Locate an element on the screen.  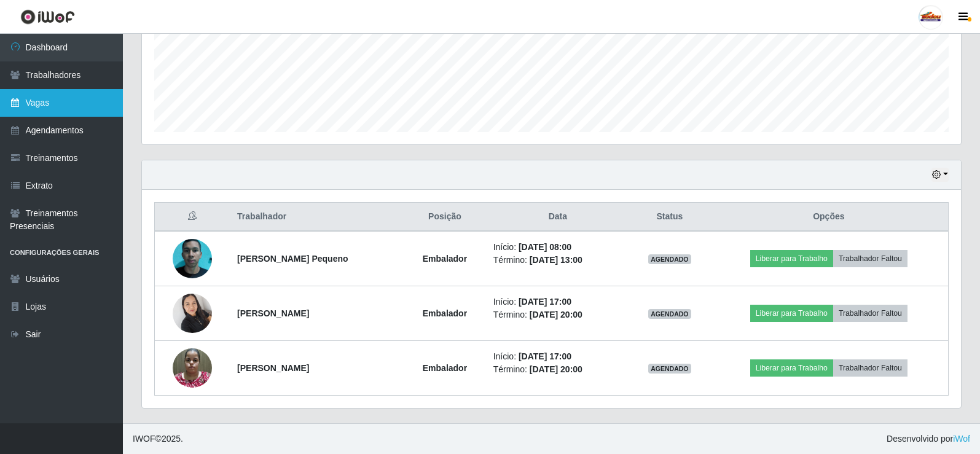
img: CoreUI Logo is located at coordinates (47, 16).